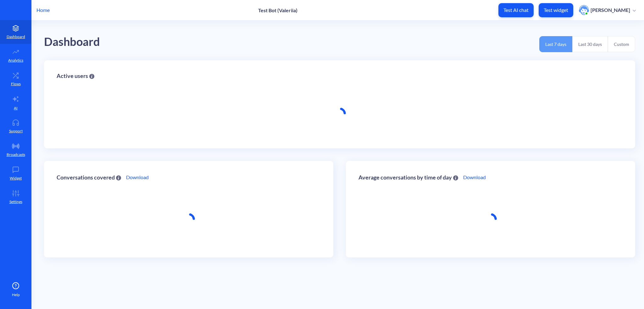 Image resolution: width=644 pixels, height=309 pixels. Describe the element at coordinates (516, 10) in the screenshot. I see `a: Test AI chat` at that location.